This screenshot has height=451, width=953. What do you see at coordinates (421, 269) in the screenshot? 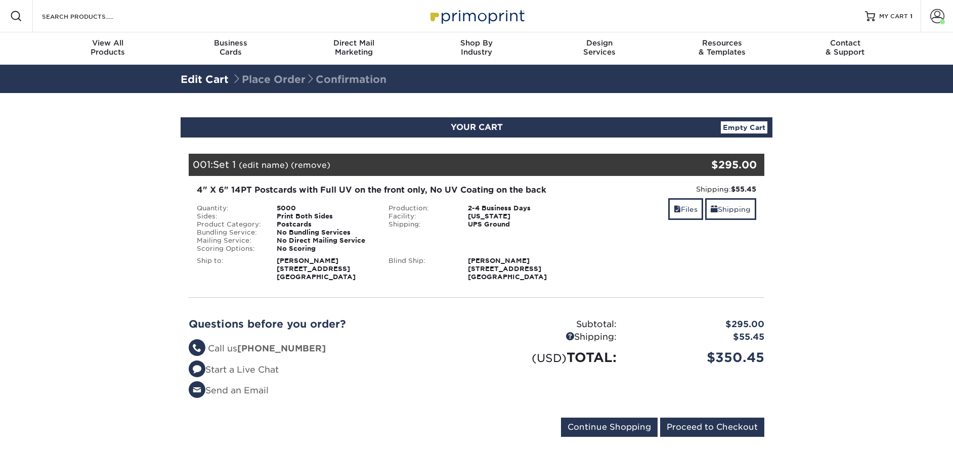
I see `div: Blind Ship:` at bounding box center [421, 269].